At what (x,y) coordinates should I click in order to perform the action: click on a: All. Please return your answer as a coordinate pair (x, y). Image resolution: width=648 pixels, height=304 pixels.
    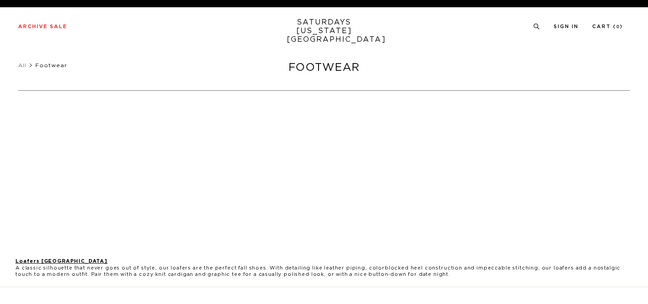
    Looking at the image, I should click on (22, 65).